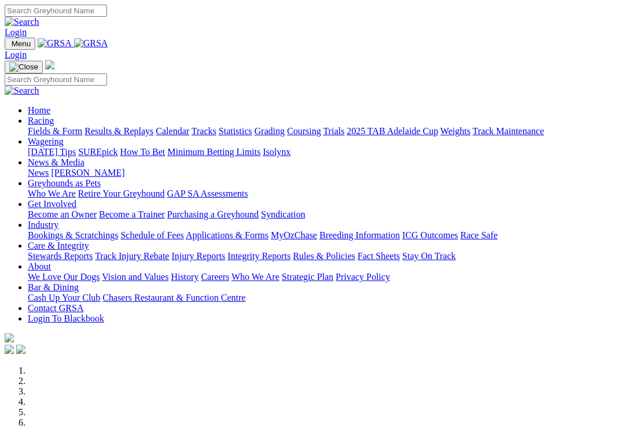 This screenshot has height=428, width=625. I want to click on a: 2025 TAB Adelaide Cup, so click(393, 131).